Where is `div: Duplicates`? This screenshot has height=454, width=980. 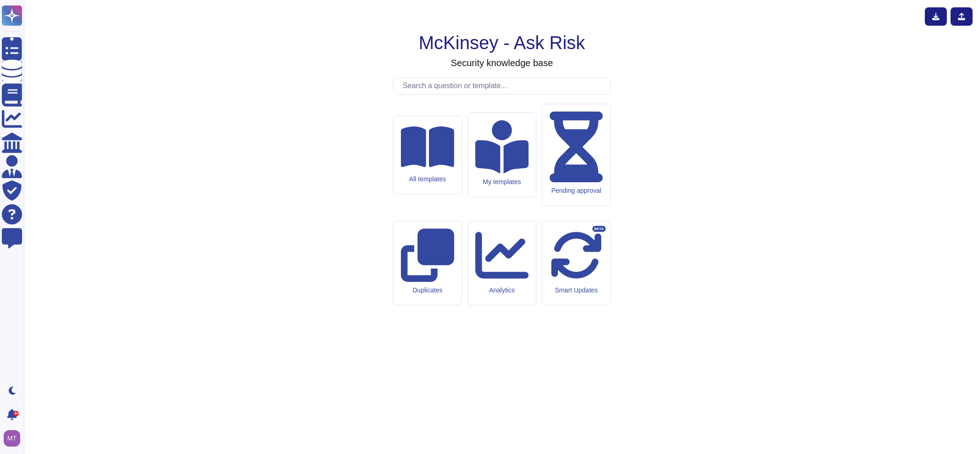 div: Duplicates is located at coordinates (427, 290).